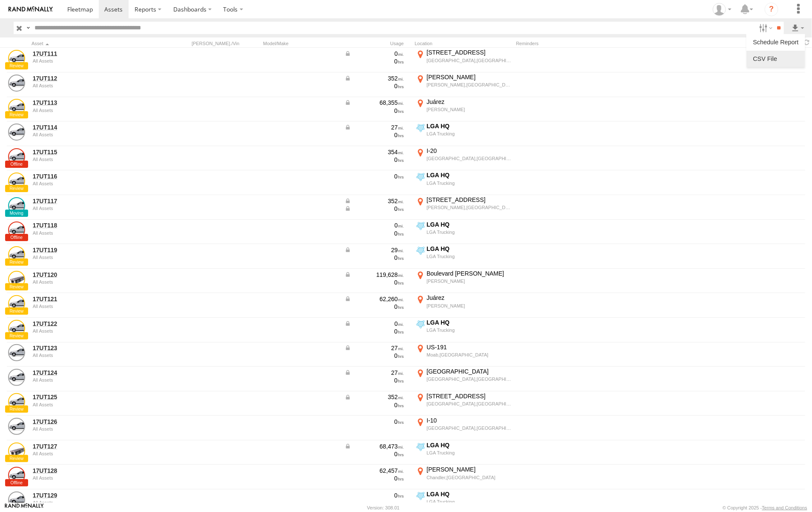 This screenshot has height=512, width=812. I want to click on div: Click to Sort, so click(91, 44).